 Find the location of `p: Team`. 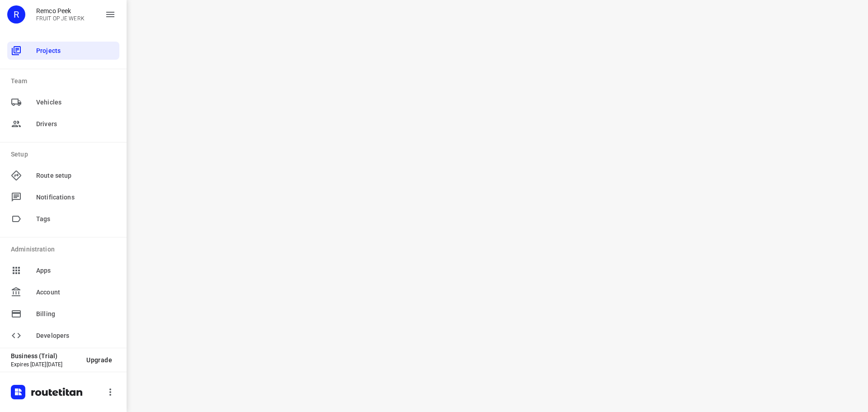

p: Team is located at coordinates (65, 81).